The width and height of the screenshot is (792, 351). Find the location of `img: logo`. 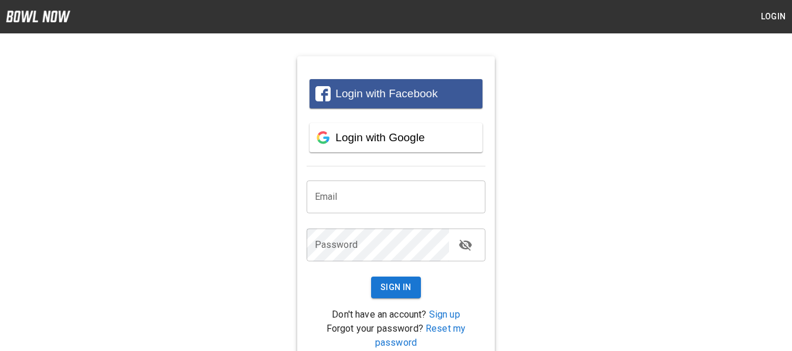

img: logo is located at coordinates (38, 16).